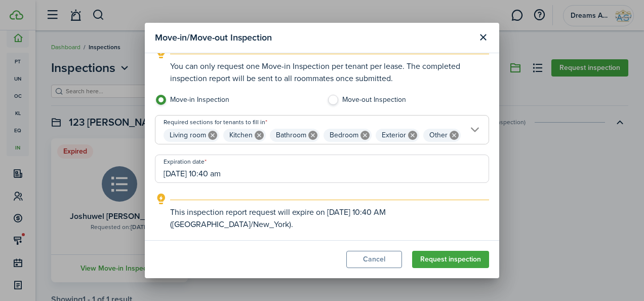 This screenshot has height=301, width=644. Describe the element at coordinates (314, 38) in the screenshot. I see `modal-title: Move-in/Move-out Inspection` at that location.